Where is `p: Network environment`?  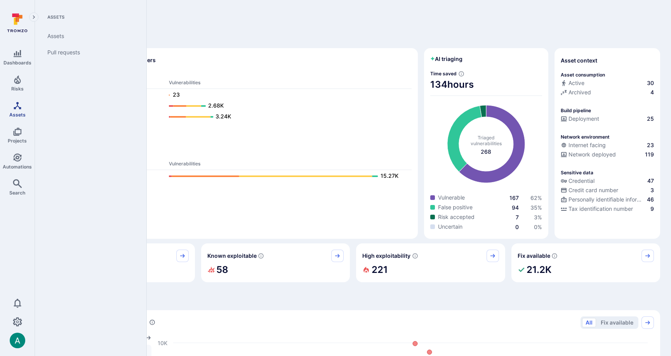 p: Network environment is located at coordinates (585, 137).